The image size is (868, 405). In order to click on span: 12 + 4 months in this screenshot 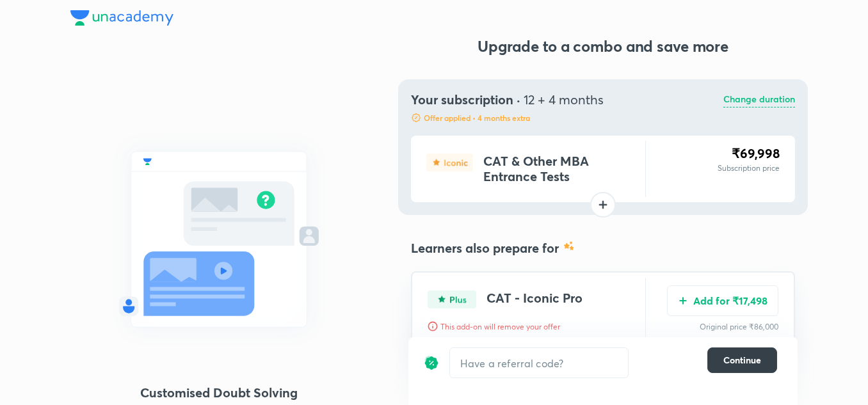, I will do `click(564, 99)`.